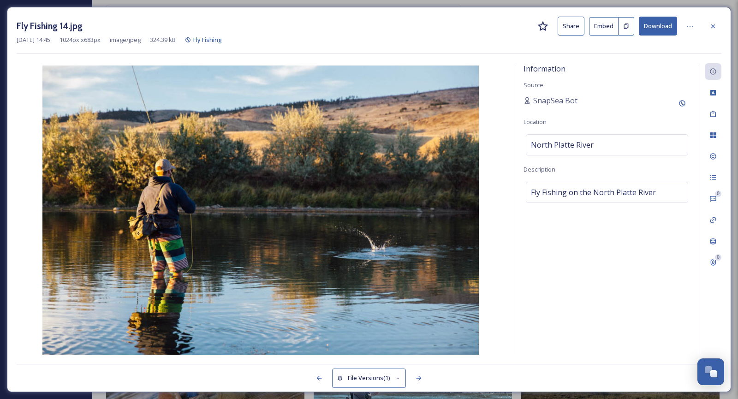  Describe the element at coordinates (125, 40) in the screenshot. I see `span: image/jpeg` at that location.